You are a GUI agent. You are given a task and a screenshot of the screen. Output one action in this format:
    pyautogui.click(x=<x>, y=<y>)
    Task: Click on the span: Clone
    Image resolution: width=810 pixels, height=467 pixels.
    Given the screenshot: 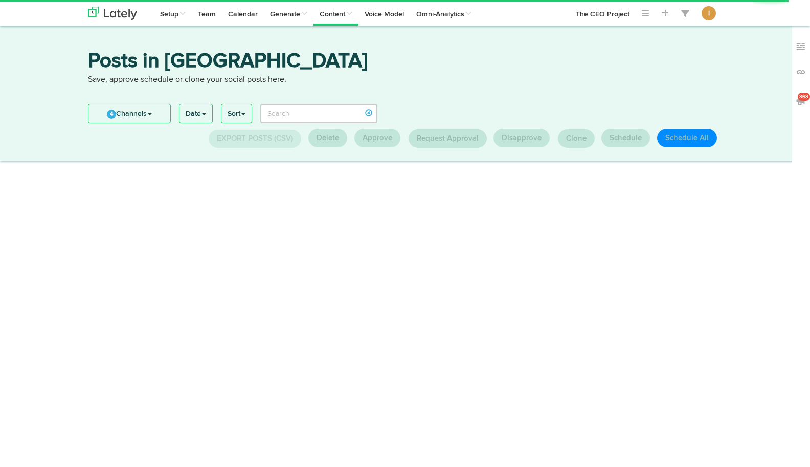 What is the action you would take?
    pyautogui.click(x=577, y=138)
    